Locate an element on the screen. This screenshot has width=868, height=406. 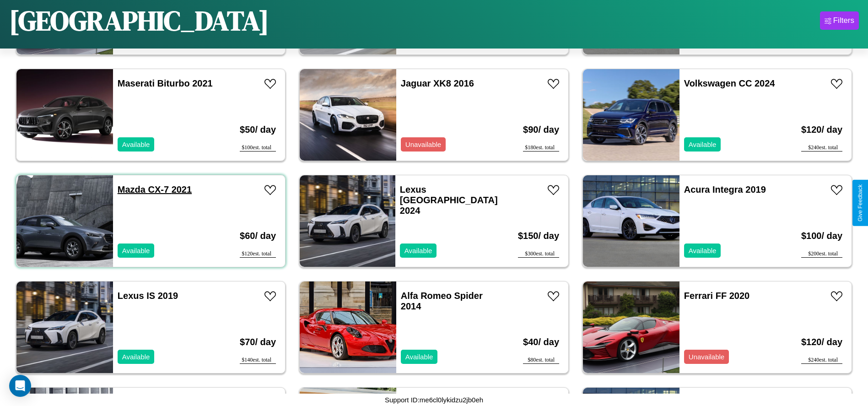
a: Acura Integra 2019 is located at coordinates (724, 189).